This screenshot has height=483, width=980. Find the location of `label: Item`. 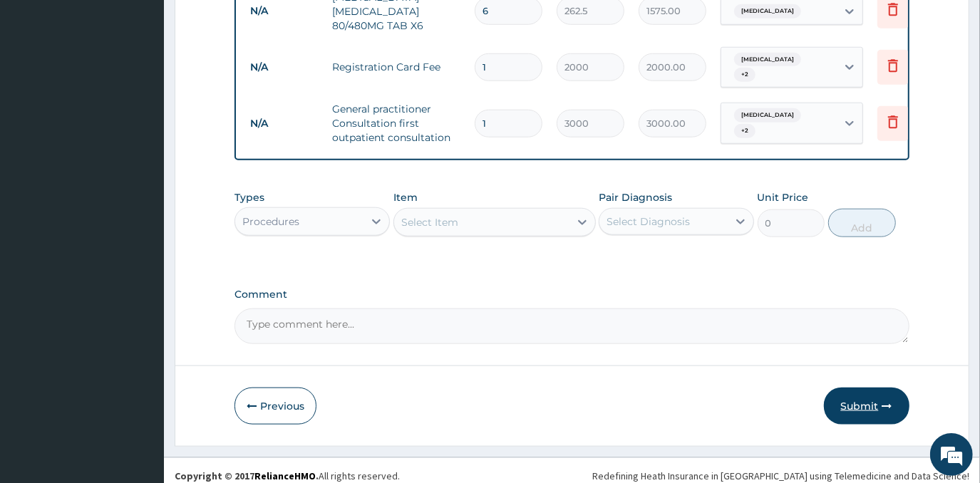

label: Item is located at coordinates (405, 198).